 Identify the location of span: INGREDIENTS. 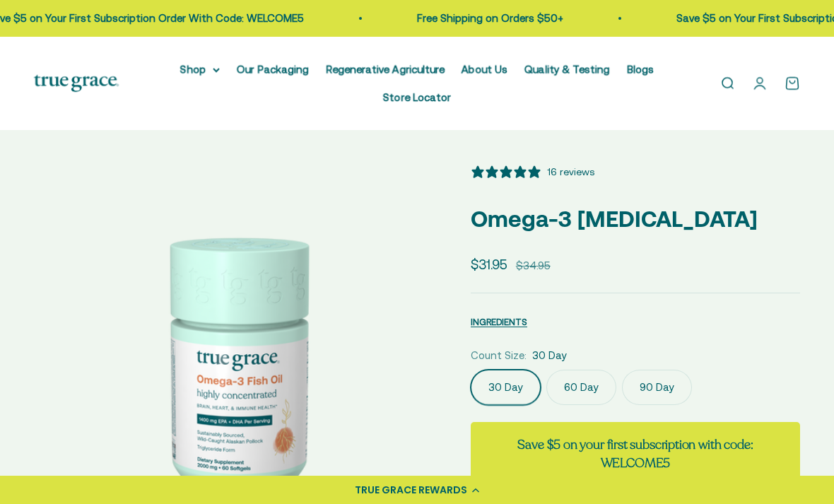
(499, 322).